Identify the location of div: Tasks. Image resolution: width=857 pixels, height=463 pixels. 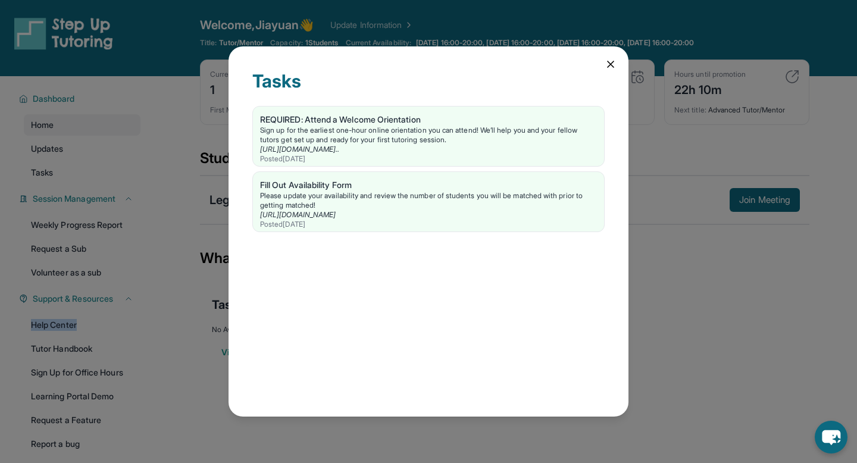
(428, 88).